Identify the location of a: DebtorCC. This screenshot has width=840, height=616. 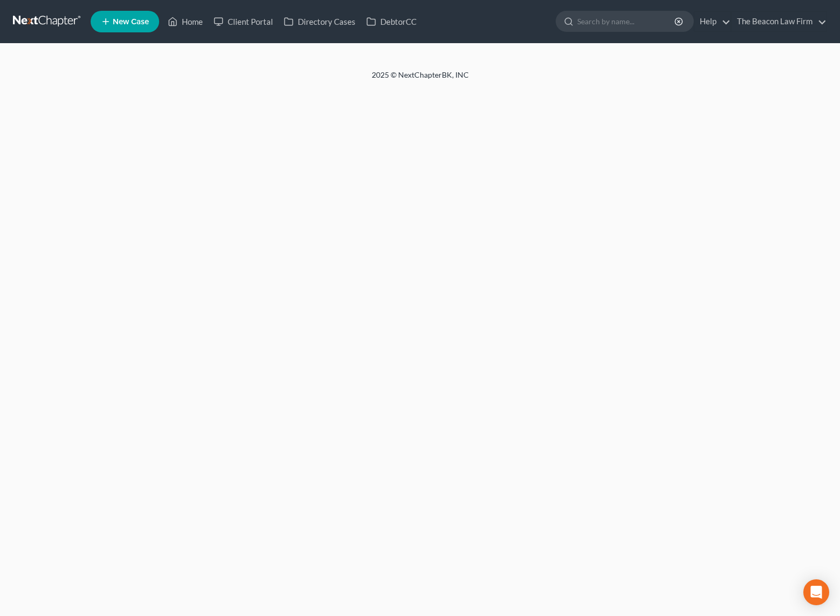
(391, 22).